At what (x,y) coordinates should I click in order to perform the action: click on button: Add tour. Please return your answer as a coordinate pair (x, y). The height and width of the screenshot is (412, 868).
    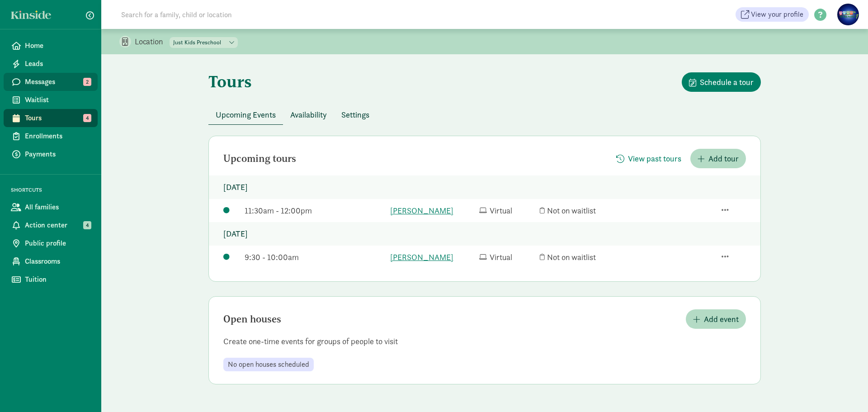
    Looking at the image, I should click on (718, 158).